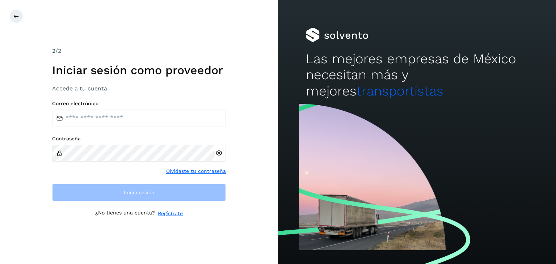 The image size is (556, 264). What do you see at coordinates (139, 139) in the screenshot?
I see `label: Contraseña` at bounding box center [139, 139].